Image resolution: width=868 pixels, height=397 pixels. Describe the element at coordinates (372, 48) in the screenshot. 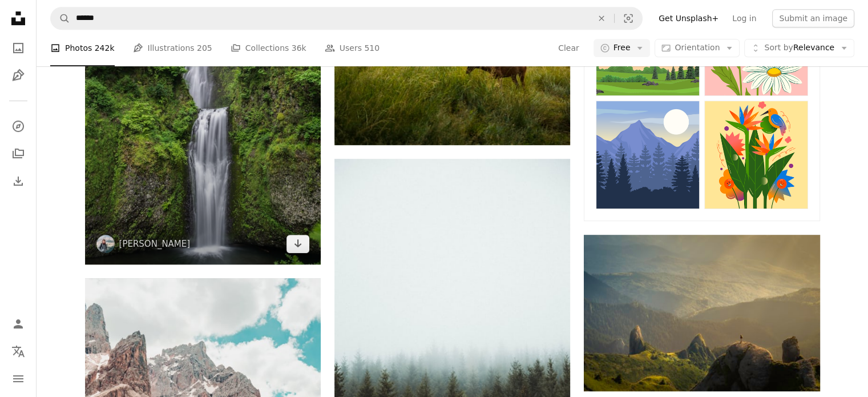

I see `span: 510` at that location.